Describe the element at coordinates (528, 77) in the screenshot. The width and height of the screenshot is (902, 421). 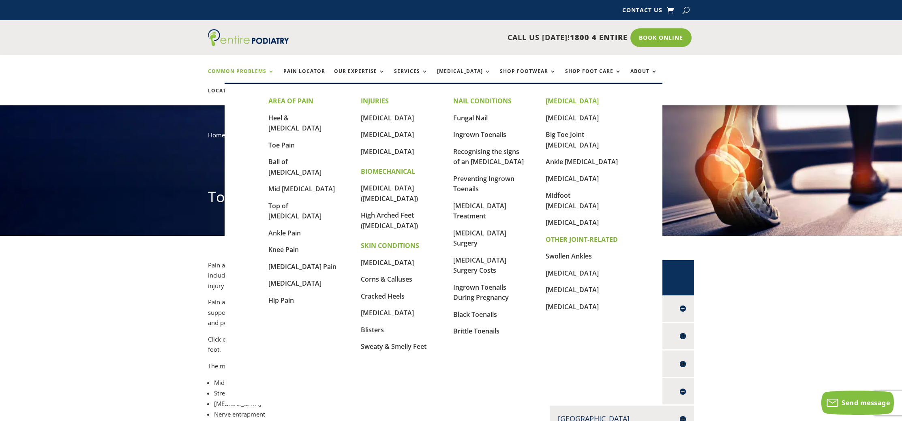
I see `a: Shop Footwear` at that location.